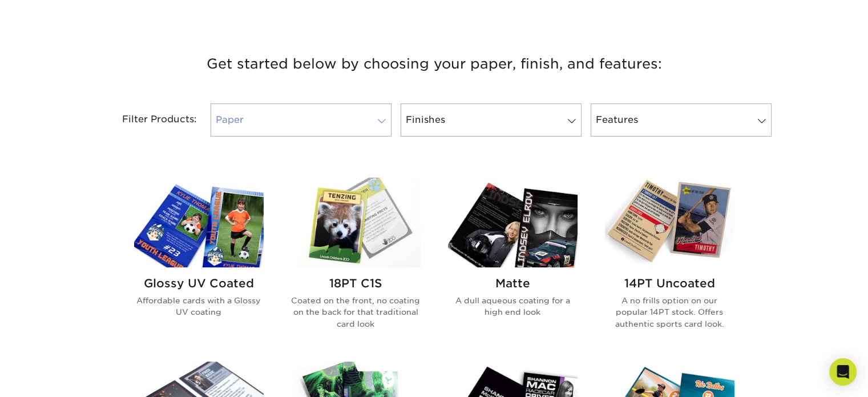 The image size is (868, 397). Describe the element at coordinates (356, 283) in the screenshot. I see `h2: 18PT C1S` at that location.